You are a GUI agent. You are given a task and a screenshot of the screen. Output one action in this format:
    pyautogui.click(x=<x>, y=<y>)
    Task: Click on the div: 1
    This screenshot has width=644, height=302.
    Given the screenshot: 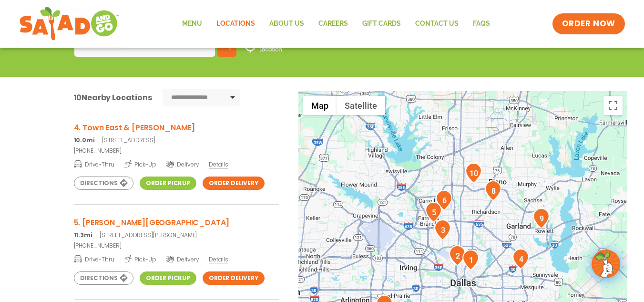 What is the action you would take?
    pyautogui.click(x=470, y=260)
    